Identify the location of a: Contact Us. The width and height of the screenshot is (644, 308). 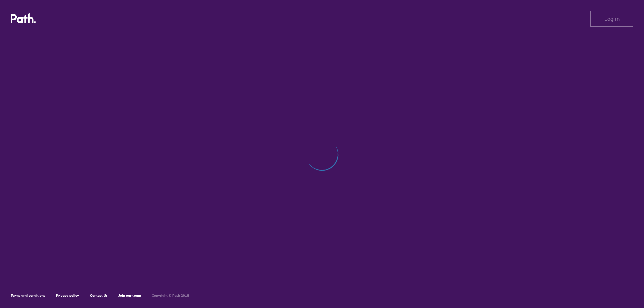
(99, 295).